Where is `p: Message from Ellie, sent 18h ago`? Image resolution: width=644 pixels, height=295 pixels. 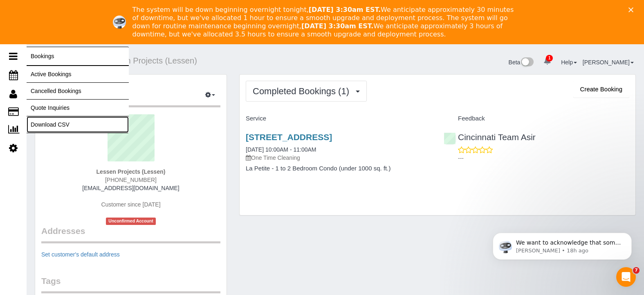 p: Message from Ellie, sent 18h ago is located at coordinates (88, 35).